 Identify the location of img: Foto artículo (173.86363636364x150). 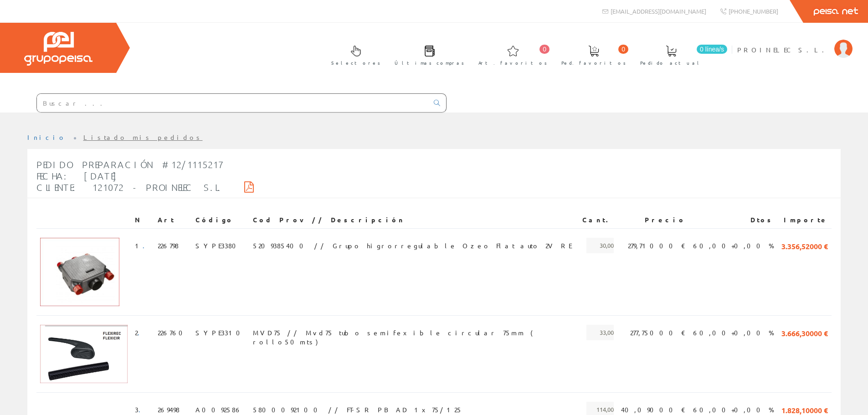
(80, 272).